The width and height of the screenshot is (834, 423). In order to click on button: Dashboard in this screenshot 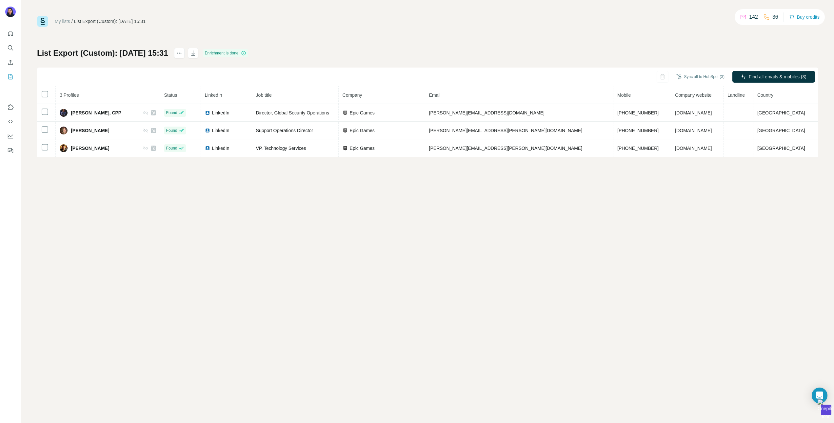, I will do `click(10, 136)`.